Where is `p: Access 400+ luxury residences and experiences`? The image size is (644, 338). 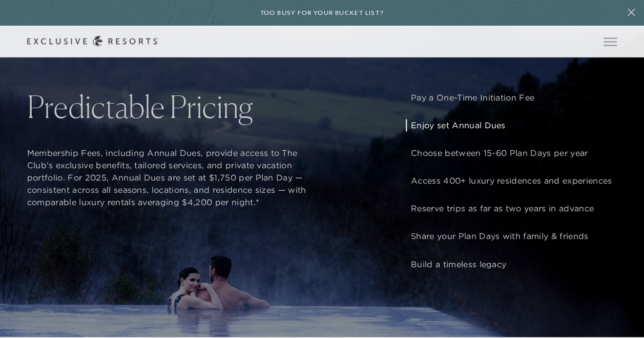 p: Access 400+ luxury residences and experiences is located at coordinates (511, 180).